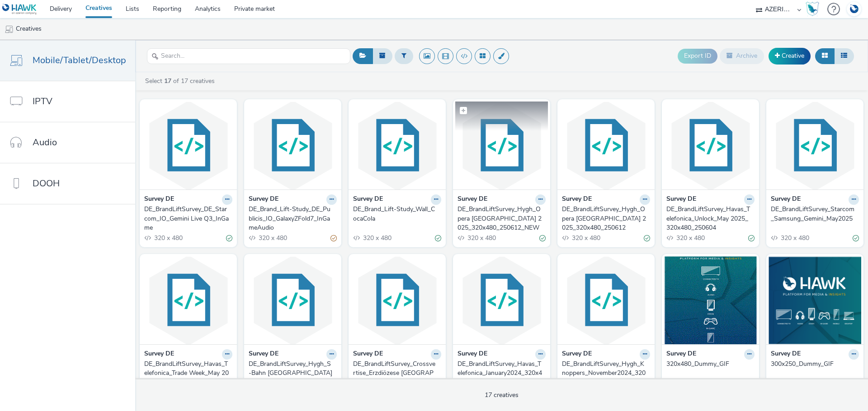 The width and height of the screenshot is (868, 411). Describe the element at coordinates (20, 9) in the screenshot. I see `img: undefined Logo` at that location.